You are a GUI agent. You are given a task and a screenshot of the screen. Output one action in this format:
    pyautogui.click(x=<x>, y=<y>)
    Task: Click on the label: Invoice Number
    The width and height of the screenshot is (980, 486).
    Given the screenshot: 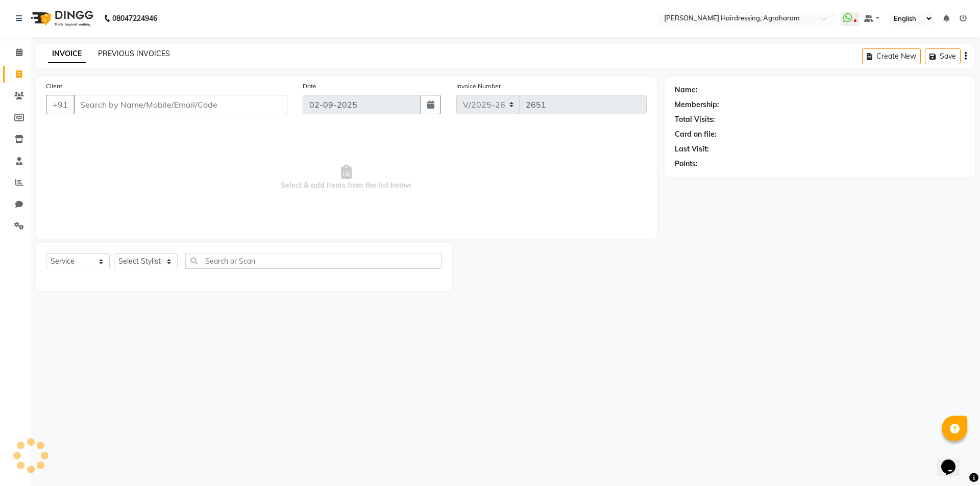 What is the action you would take?
    pyautogui.click(x=478, y=86)
    